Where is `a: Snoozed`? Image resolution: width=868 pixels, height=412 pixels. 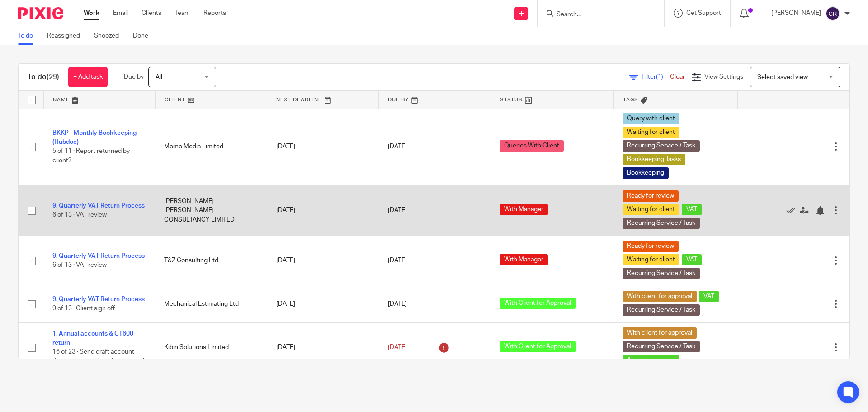 a: Snoozed is located at coordinates (110, 36).